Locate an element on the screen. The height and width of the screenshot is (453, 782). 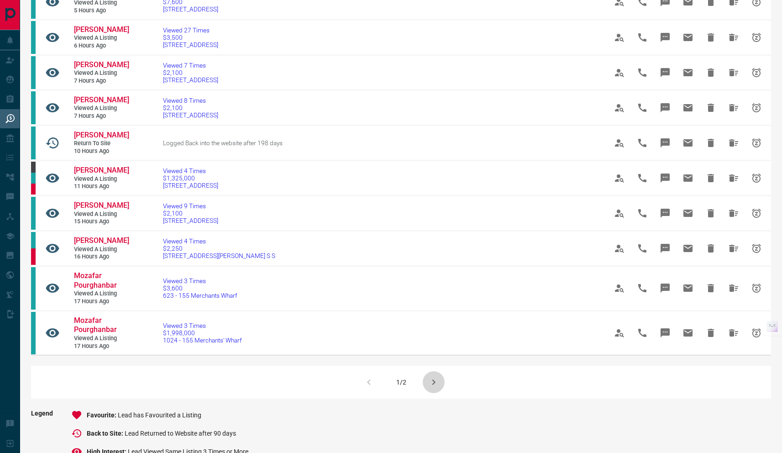
span: 11 hours ago is located at coordinates (101, 186).